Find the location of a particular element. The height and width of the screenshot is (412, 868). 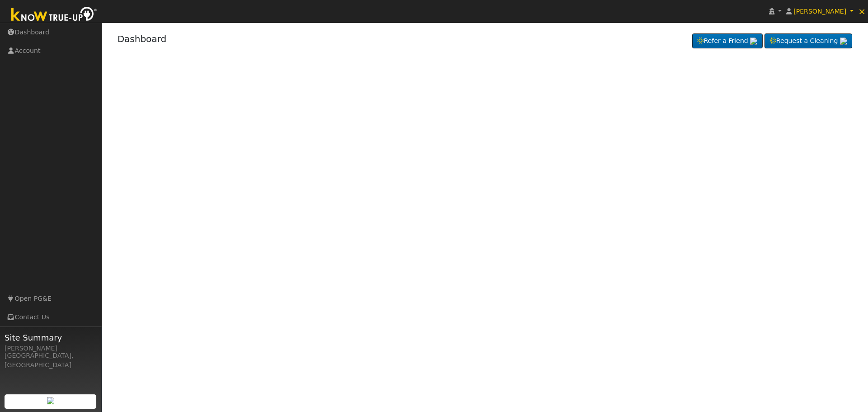

span: Site Summary is located at coordinates (51, 338).